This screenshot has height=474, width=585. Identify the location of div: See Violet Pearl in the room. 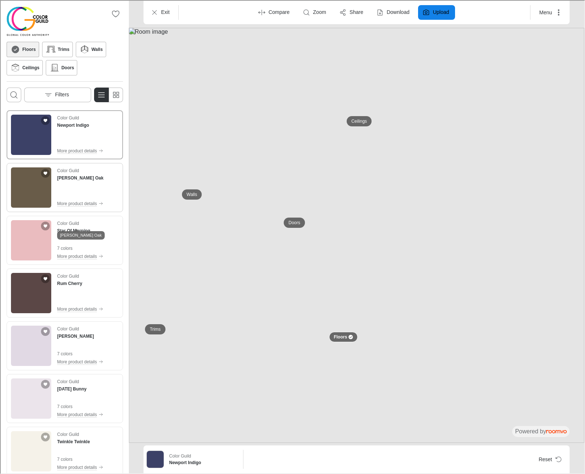
(64, 345).